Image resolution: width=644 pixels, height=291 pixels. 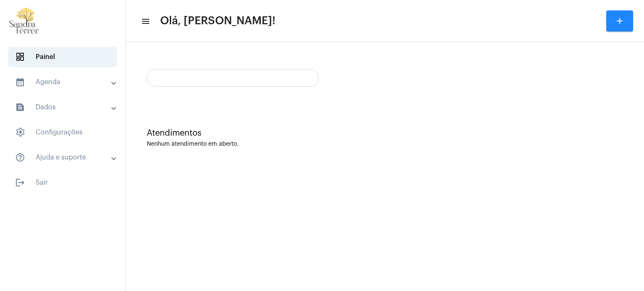 I want to click on img: 87cae55a-51f6-9edc-6e8c-b06d19cf5cca.png, so click(x=24, y=21).